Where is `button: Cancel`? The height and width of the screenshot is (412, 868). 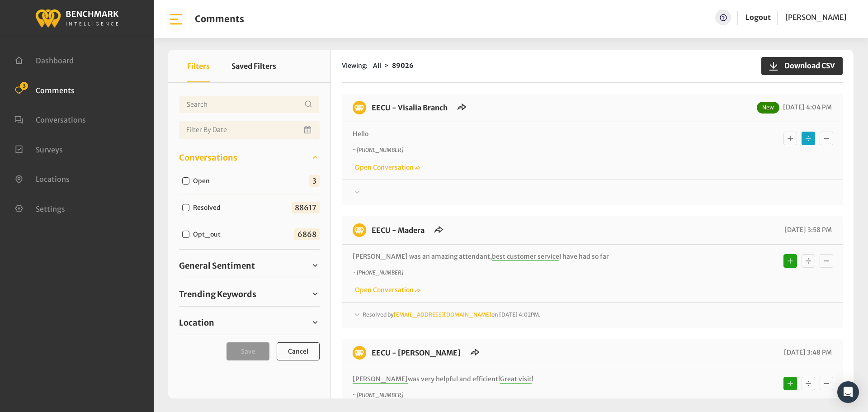 button: Cancel is located at coordinates (298, 351).